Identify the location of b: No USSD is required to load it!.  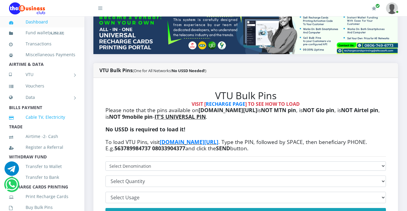
(145, 129).